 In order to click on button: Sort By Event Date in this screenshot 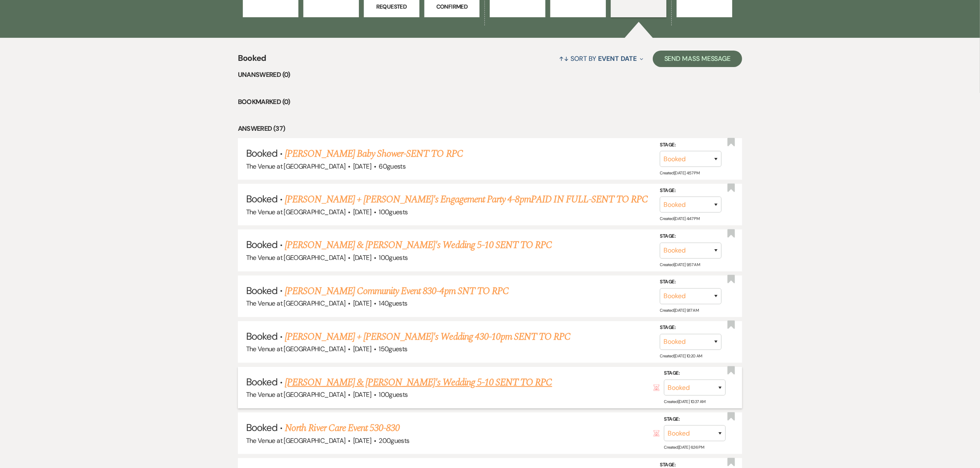, I will do `click(601, 58)`.